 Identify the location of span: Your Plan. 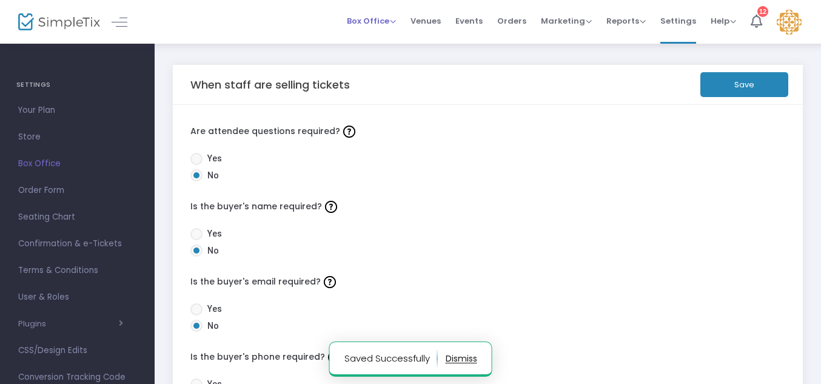
(77, 110).